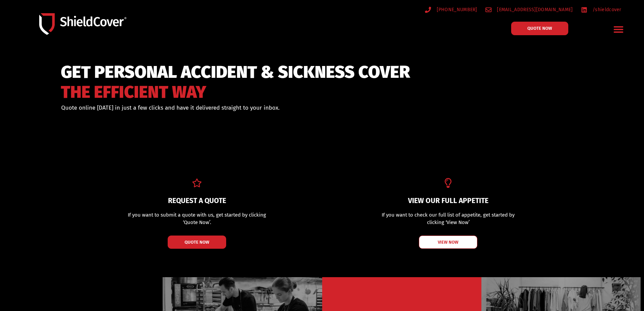 The height and width of the screenshot is (311, 644). Describe the element at coordinates (448, 242) in the screenshot. I see `a: VIEW NOW` at that location.